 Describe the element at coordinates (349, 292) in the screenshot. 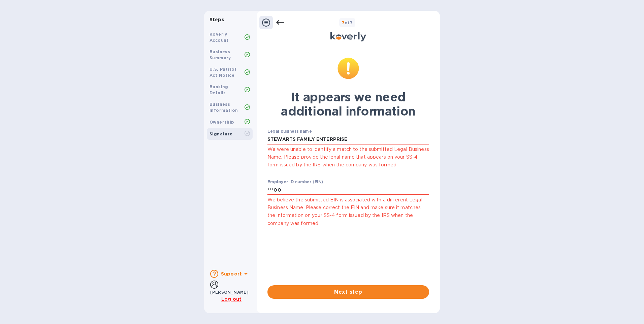

I see `span: Next step` at that location.